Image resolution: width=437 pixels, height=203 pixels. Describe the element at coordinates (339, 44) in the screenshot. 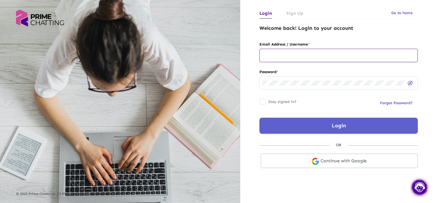

I see `label: Email Address / Username` at that location.